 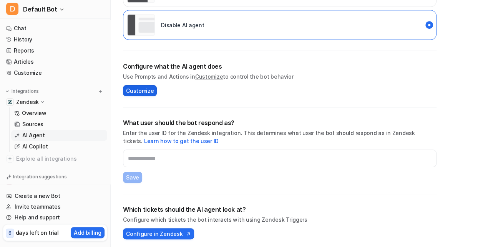 What do you see at coordinates (60, 159) in the screenshot?
I see `span: Explore all integrations` at bounding box center [60, 159].